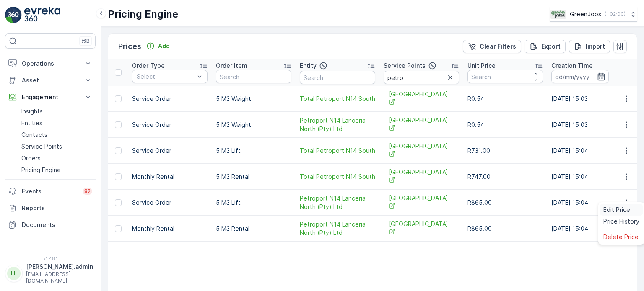 The image size is (644, 291). What do you see at coordinates (57, 123) in the screenshot?
I see `a: Entities` at bounding box center [57, 123].